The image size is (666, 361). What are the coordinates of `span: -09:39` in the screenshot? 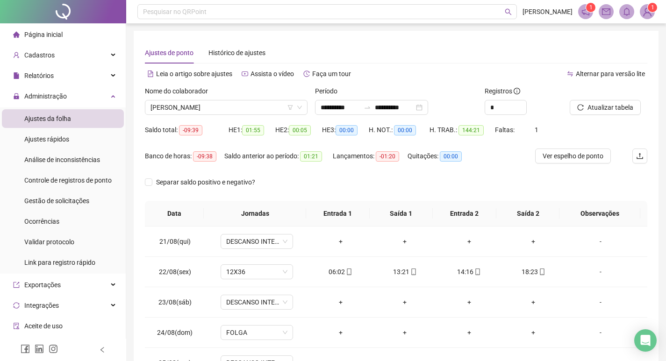 It's located at (191, 130).